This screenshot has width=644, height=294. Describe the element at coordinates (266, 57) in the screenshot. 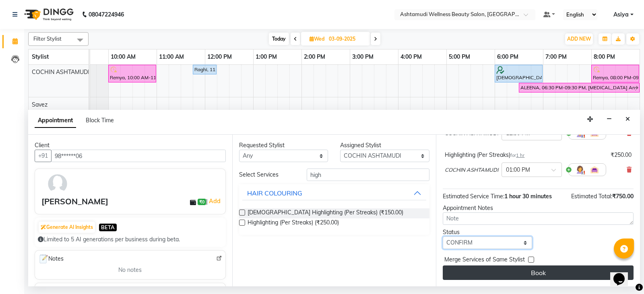

I see `a: 1:00 PM` at that location.